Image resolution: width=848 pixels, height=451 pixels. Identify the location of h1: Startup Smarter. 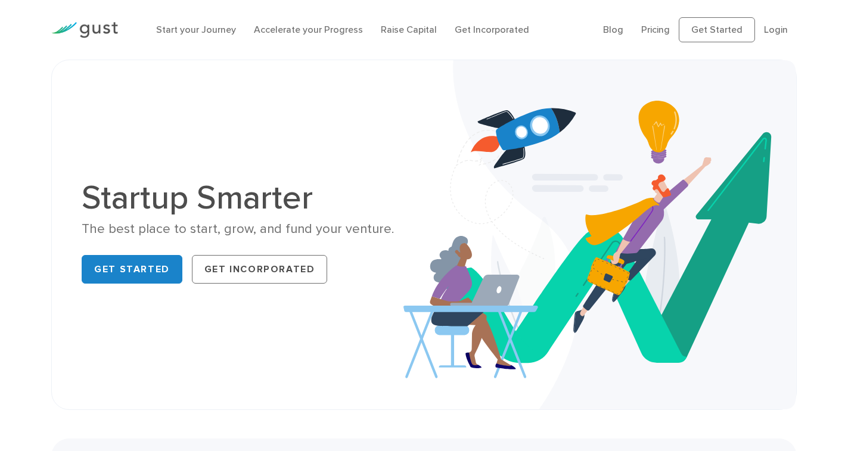
(248, 198).